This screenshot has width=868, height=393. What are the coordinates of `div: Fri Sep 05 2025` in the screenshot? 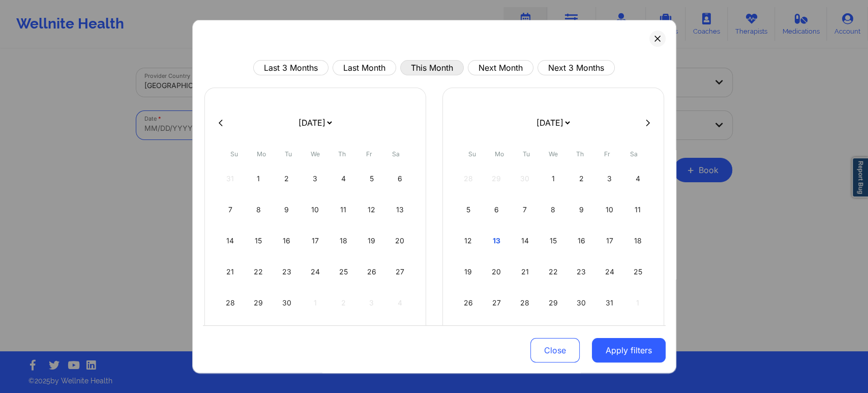 It's located at (371, 179).